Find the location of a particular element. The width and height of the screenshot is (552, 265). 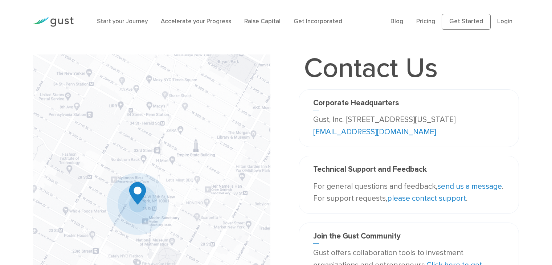

a: Accelerate your Progress is located at coordinates (196, 21).